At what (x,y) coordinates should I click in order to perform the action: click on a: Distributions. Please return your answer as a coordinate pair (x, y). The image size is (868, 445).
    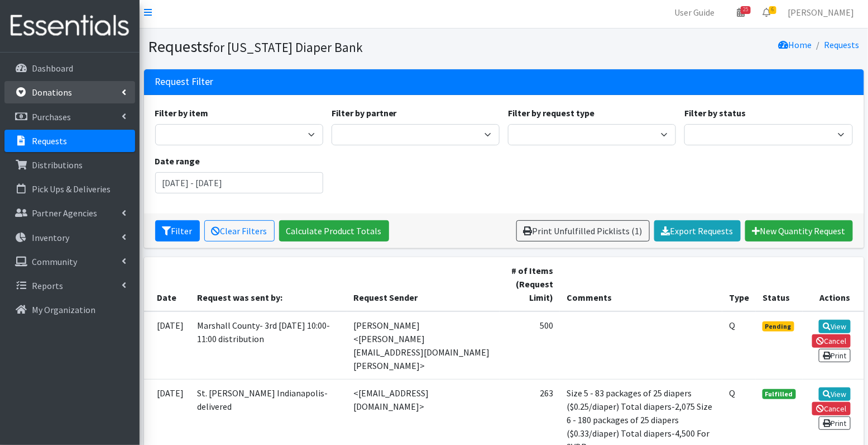
    Looking at the image, I should click on (70, 165).